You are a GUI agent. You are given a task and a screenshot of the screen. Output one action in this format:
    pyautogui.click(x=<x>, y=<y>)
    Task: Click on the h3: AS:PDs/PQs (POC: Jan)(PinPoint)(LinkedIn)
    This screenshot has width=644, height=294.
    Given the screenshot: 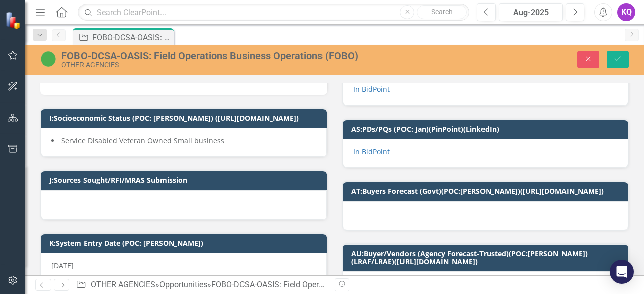 What is the action you would take?
    pyautogui.click(x=487, y=129)
    